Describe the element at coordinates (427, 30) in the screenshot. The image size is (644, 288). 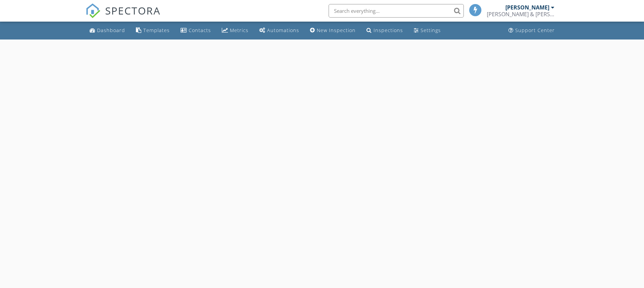
I see `a: Settings` at that location.